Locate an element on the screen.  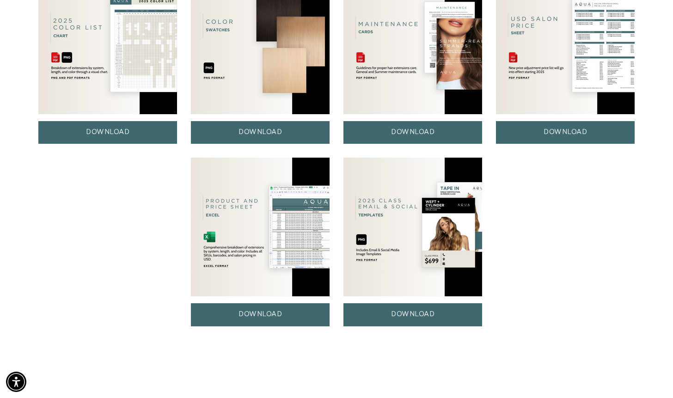
div: Chat Widget is located at coordinates (650, 376).